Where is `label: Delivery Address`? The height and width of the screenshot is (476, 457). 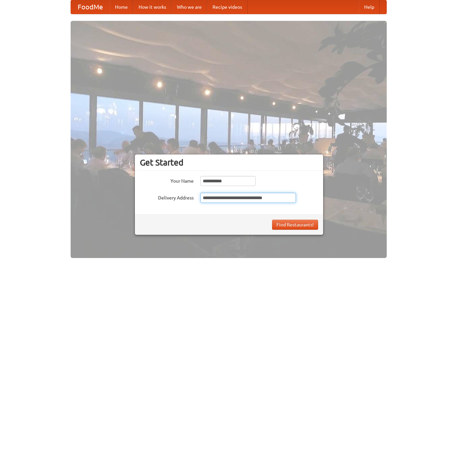
label: Delivery Address is located at coordinates (167, 197).